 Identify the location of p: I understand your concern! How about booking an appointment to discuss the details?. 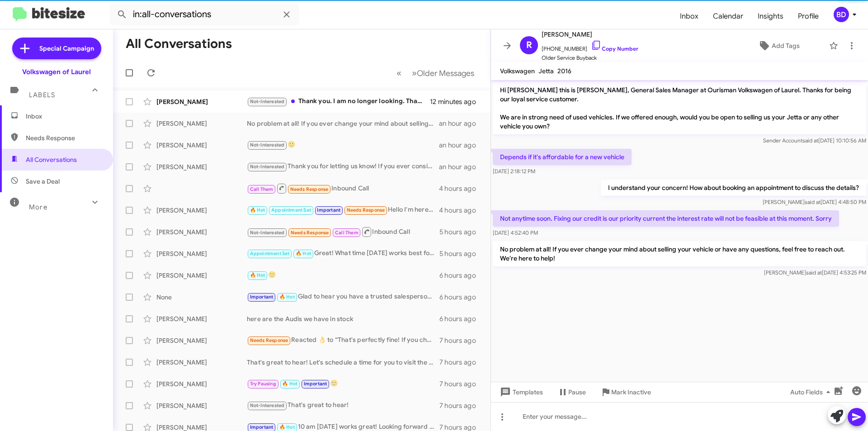
(733, 188).